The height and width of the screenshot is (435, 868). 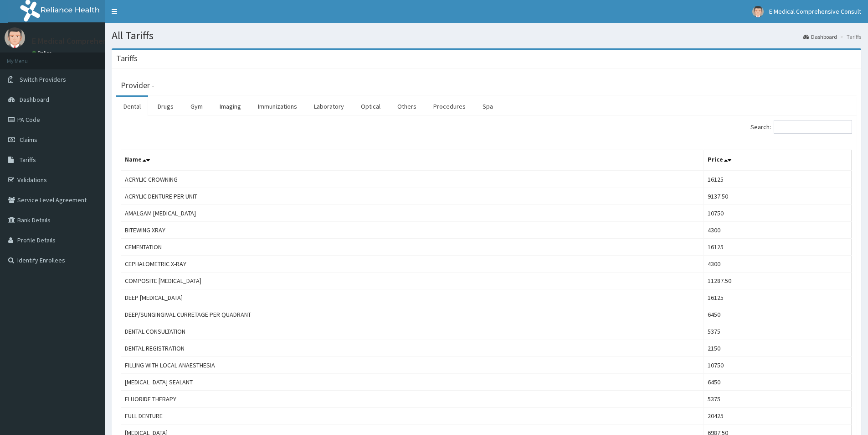 I want to click on a: Laboratory, so click(x=329, y=106).